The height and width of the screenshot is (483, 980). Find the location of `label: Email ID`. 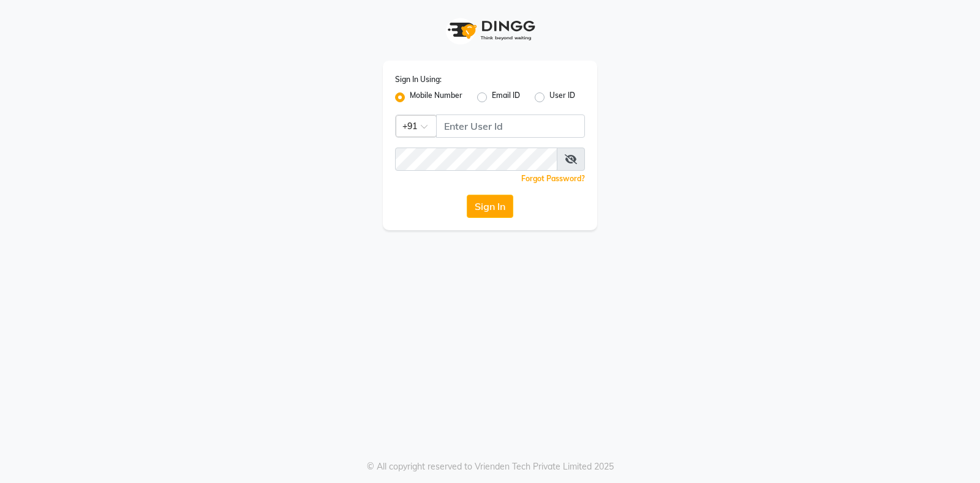

label: Email ID is located at coordinates (506, 97).